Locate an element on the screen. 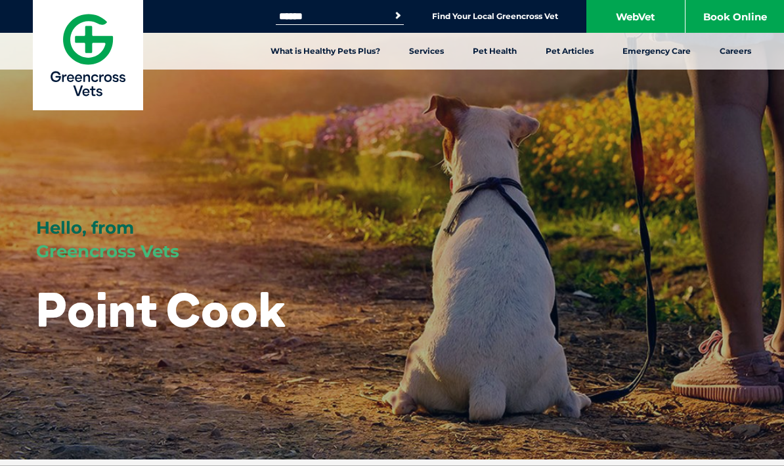 This screenshot has height=466, width=784. a: Pet Articles is located at coordinates (569, 51).